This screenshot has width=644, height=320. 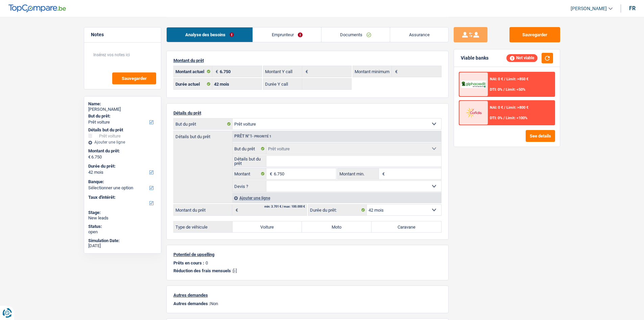 I want to click on img: AlphaCredit, so click(x=474, y=84).